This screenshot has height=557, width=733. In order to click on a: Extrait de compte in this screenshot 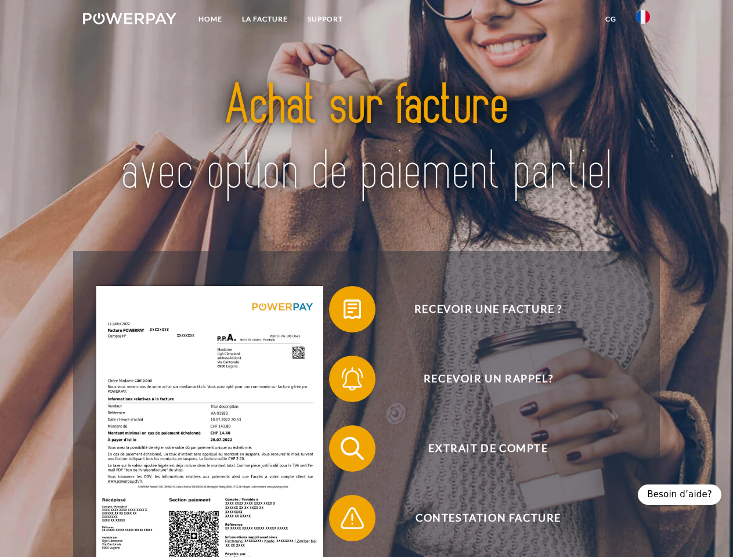, I will do `click(480, 449)`.